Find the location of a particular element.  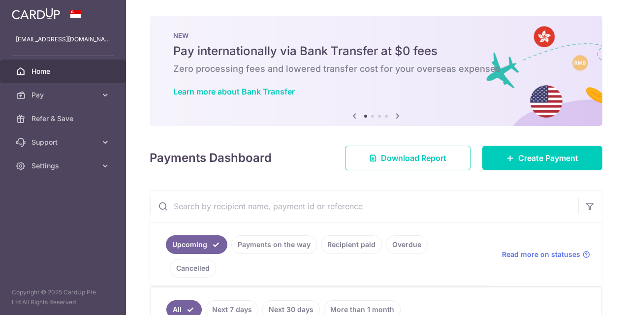

span: Create Payment is located at coordinates (548, 158).